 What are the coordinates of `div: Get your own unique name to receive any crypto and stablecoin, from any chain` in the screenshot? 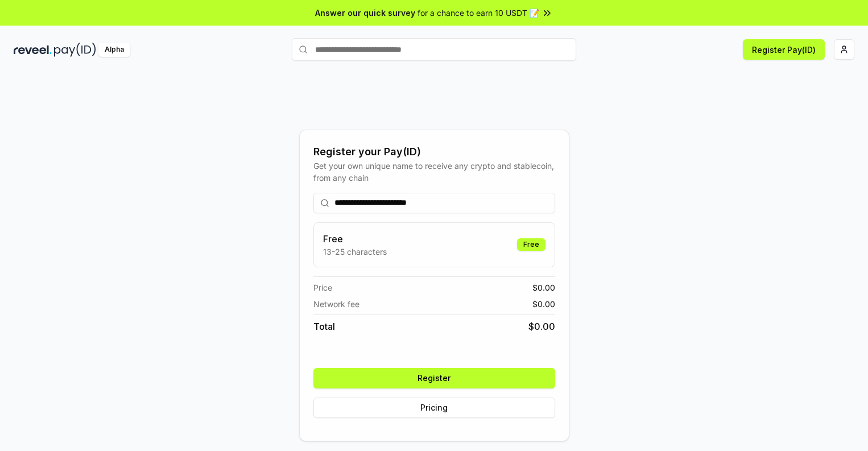 It's located at (434, 172).